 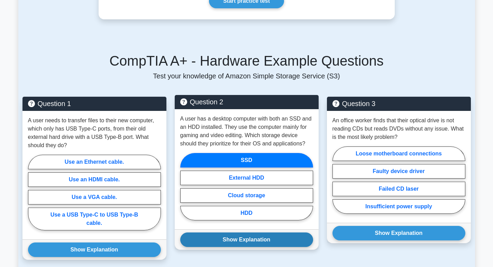 I want to click on label: HDD, so click(x=246, y=213).